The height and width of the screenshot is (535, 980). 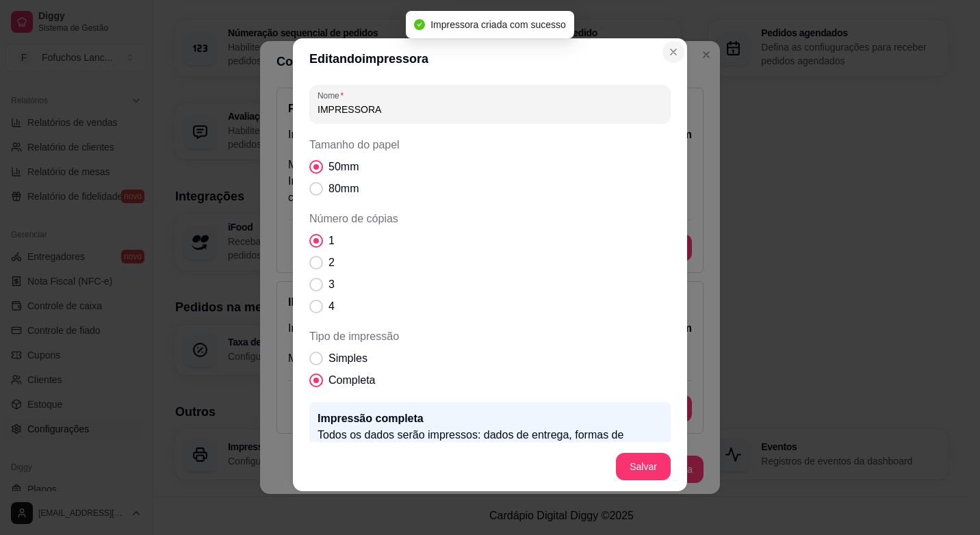 I want to click on span: 2, so click(x=331, y=263).